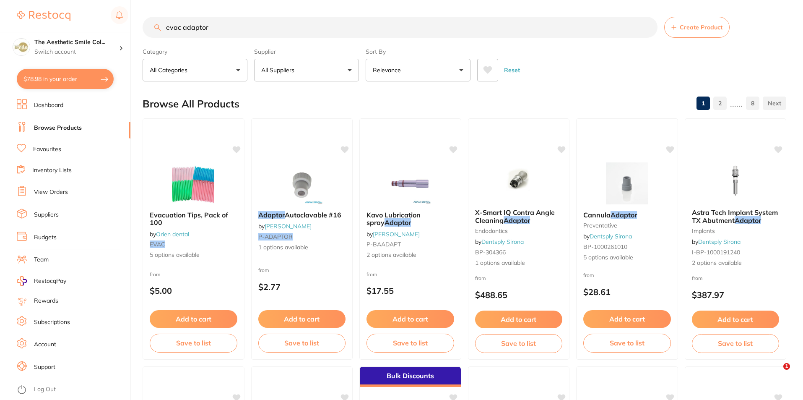 The image size is (803, 400). I want to click on input: Search Products, so click(400, 27).